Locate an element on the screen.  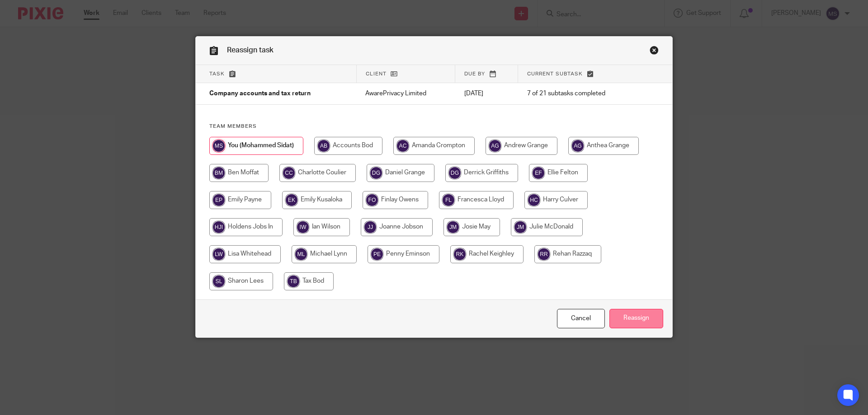
span: Client is located at coordinates (376, 74).